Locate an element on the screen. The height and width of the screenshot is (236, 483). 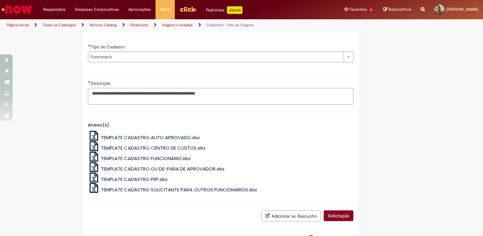
a: Rascunhos is located at coordinates (397, 9).